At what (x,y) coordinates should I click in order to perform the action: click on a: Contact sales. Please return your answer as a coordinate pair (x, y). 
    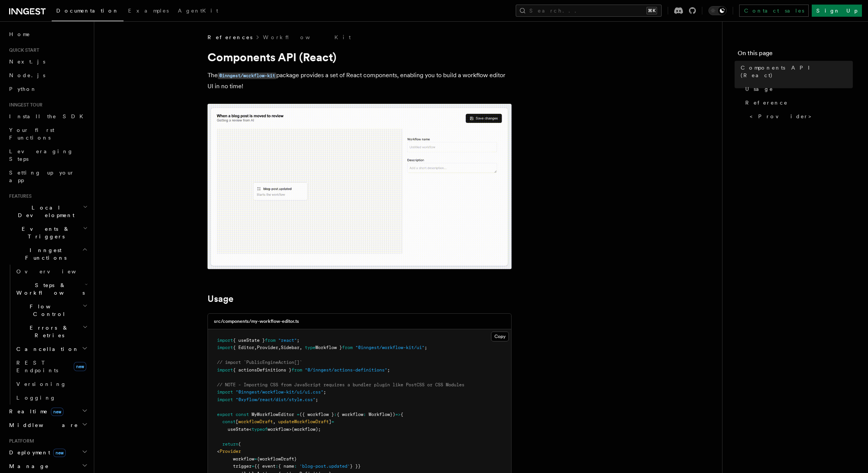
    Looking at the image, I should click on (774, 10).